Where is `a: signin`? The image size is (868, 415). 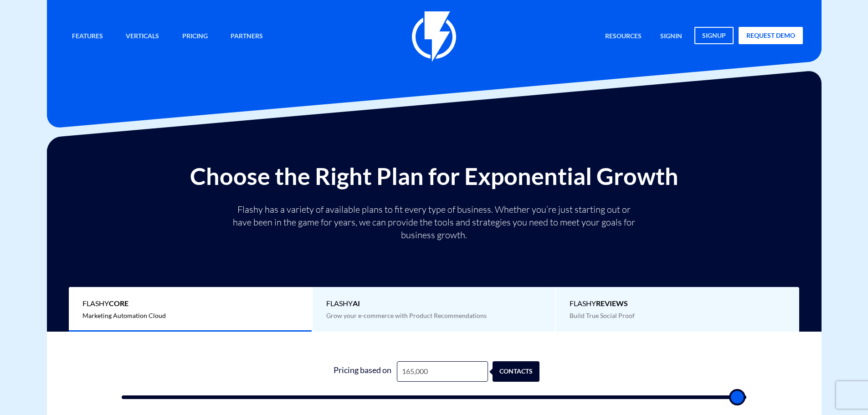 a: signin is located at coordinates (671, 36).